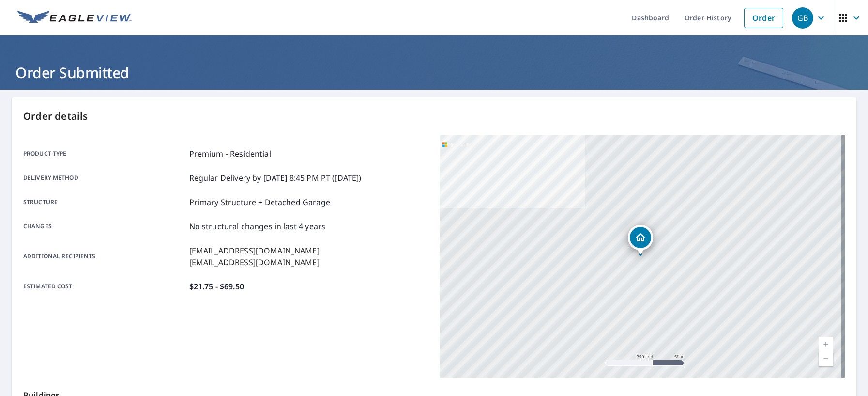 The width and height of the screenshot is (868, 396). What do you see at coordinates (104, 257) in the screenshot?
I see `p: Additional recipients` at bounding box center [104, 257].